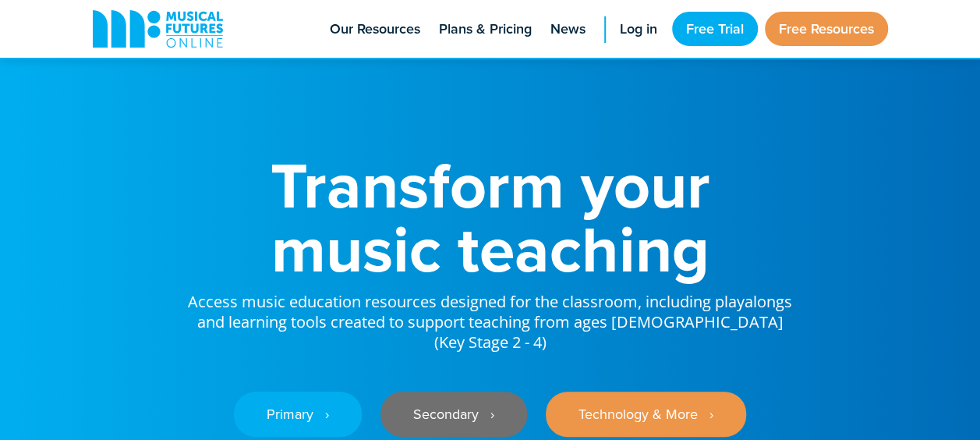  Describe the element at coordinates (298, 414) in the screenshot. I see `a: Primary ‎‏‏‎ ‎ ›` at that location.